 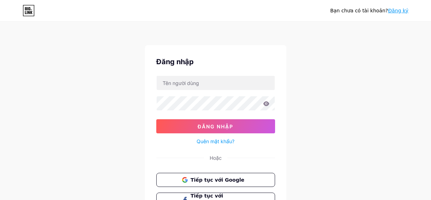 What do you see at coordinates (215, 141) in the screenshot?
I see `font: Quên mật khẩu?` at bounding box center [215, 141].